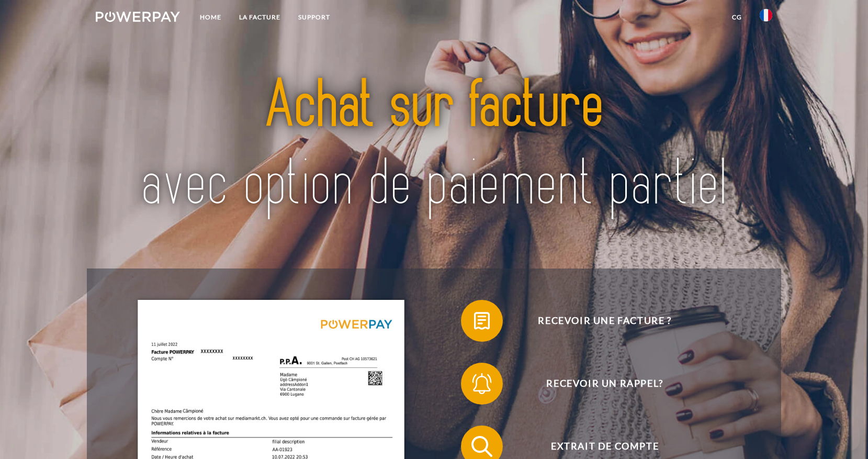 This screenshot has height=459, width=868. Describe the element at coordinates (482, 383) in the screenshot. I see `img: qb_bell.svg` at that location.